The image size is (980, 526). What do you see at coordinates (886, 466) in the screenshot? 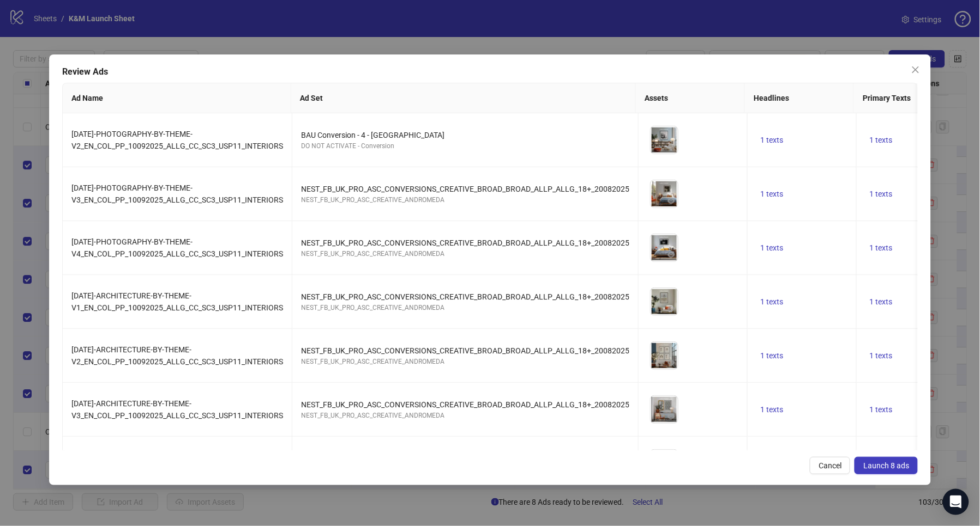
I see `button: Launch 8 ads` at bounding box center [886, 466].